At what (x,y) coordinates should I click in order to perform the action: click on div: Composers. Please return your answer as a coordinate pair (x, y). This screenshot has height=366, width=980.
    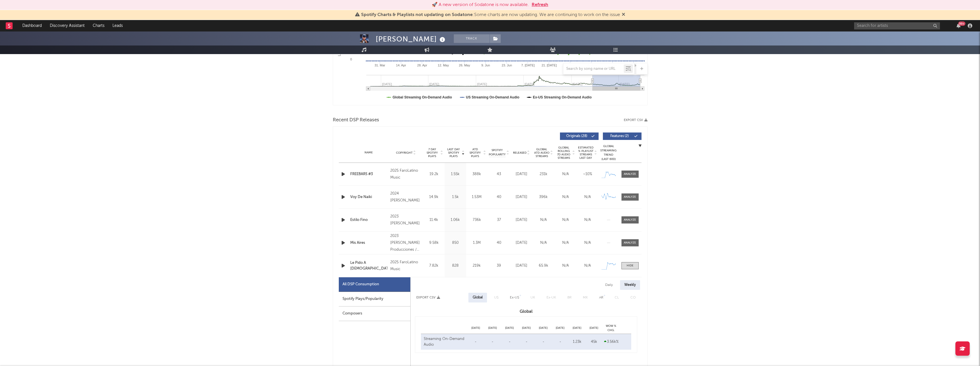
    Looking at the image, I should click on (375, 314).